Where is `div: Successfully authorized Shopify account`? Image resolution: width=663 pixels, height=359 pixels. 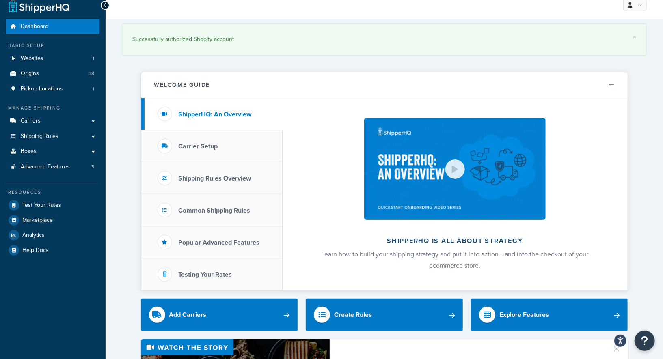 div: Successfully authorized Shopify account is located at coordinates (384, 39).